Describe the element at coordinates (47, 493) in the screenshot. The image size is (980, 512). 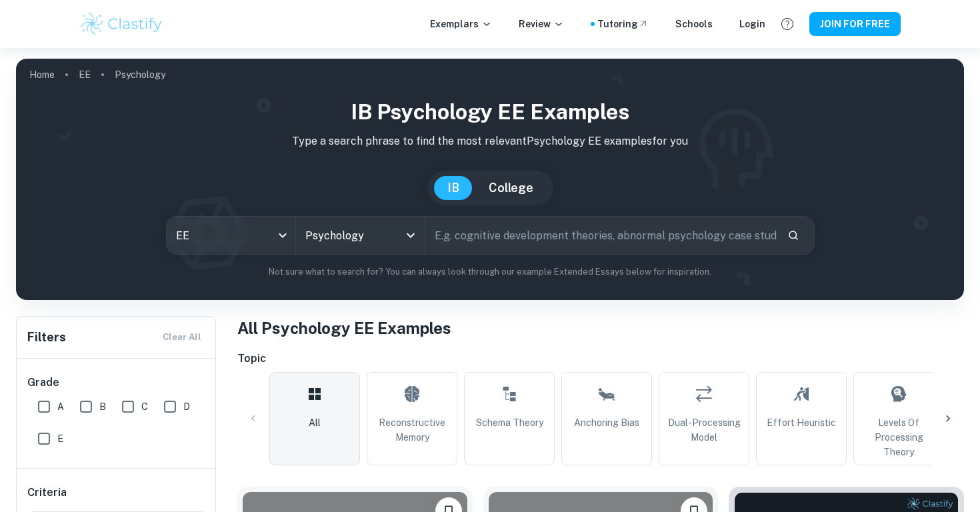
I see `h6: Criteria` at that location.